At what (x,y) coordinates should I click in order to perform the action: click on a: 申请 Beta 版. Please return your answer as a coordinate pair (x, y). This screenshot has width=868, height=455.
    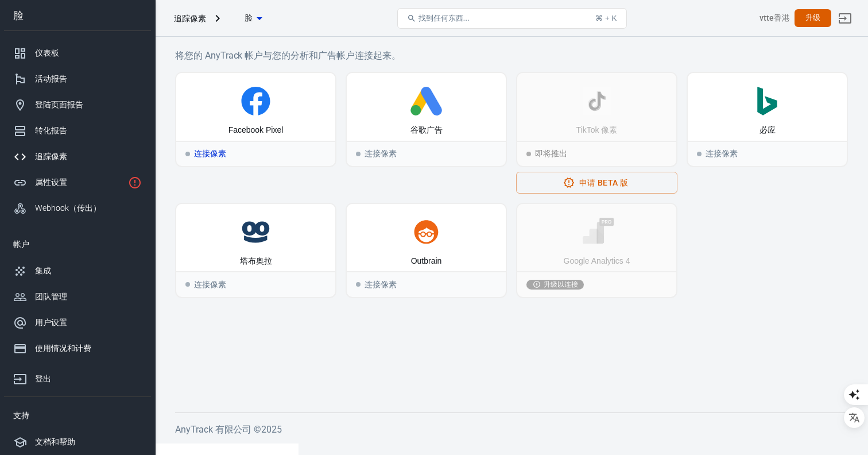
    Looking at the image, I should click on (597, 183).